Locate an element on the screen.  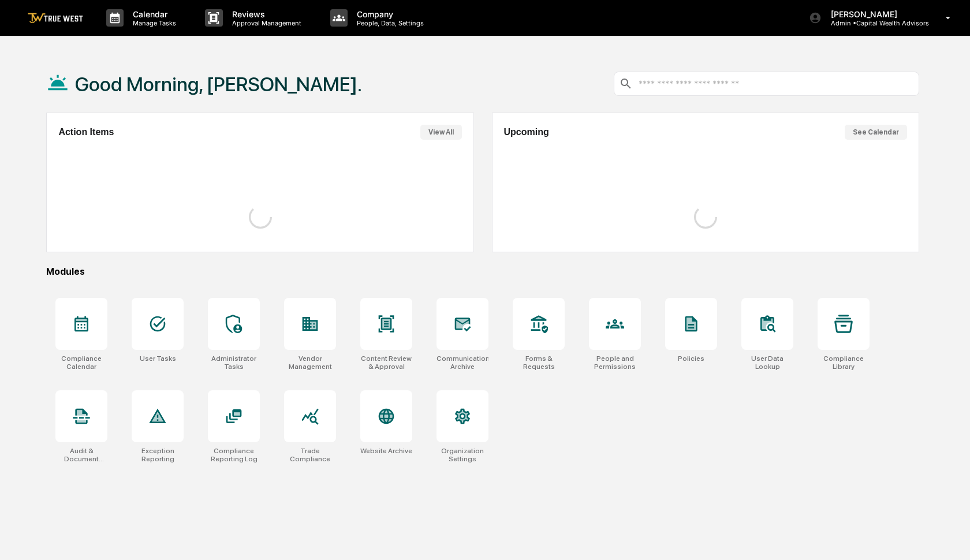
div: Vendor Management is located at coordinates (310, 363).